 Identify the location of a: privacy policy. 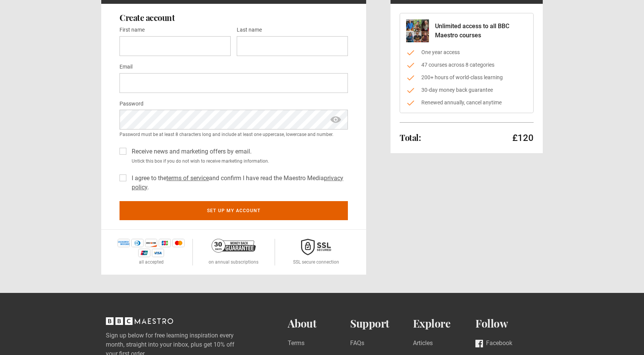
(238, 182).